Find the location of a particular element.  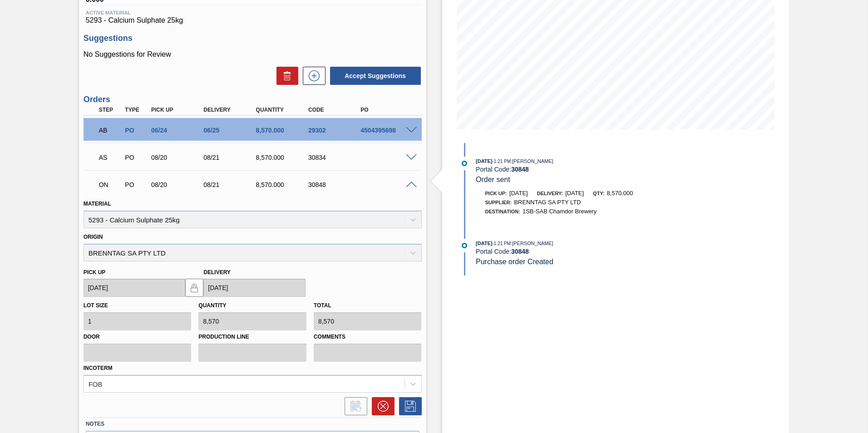

span: Purchase order Created is located at coordinates (515, 262).